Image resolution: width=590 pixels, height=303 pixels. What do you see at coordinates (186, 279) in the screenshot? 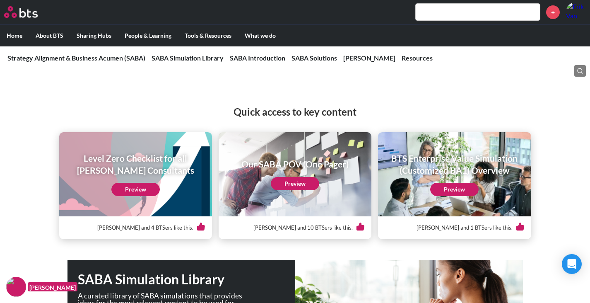
I see `h1: SABA Simulation Library` at bounding box center [186, 279].